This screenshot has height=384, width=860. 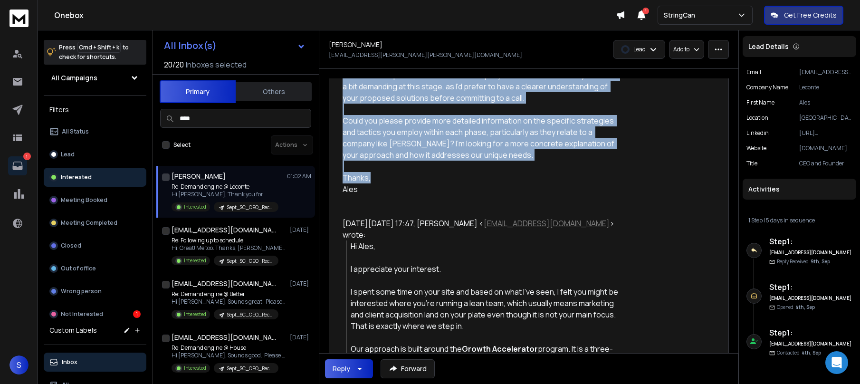 What do you see at coordinates (228, 240) in the screenshot?
I see `p: Re: Following up to schedule` at bounding box center [228, 240].